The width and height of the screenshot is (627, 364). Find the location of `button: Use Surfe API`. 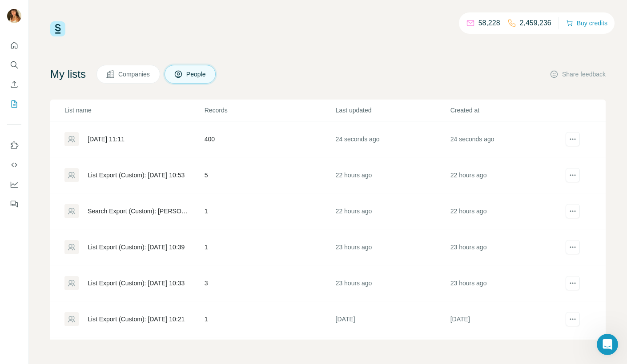

button: Use Surfe API is located at coordinates (14, 165).